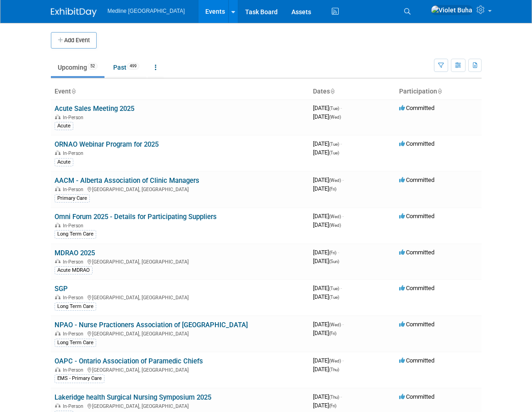 Image resolution: width=532 pixels, height=412 pixels. What do you see at coordinates (332, 91) in the screenshot?
I see `a: Sort by Start Date` at bounding box center [332, 91].